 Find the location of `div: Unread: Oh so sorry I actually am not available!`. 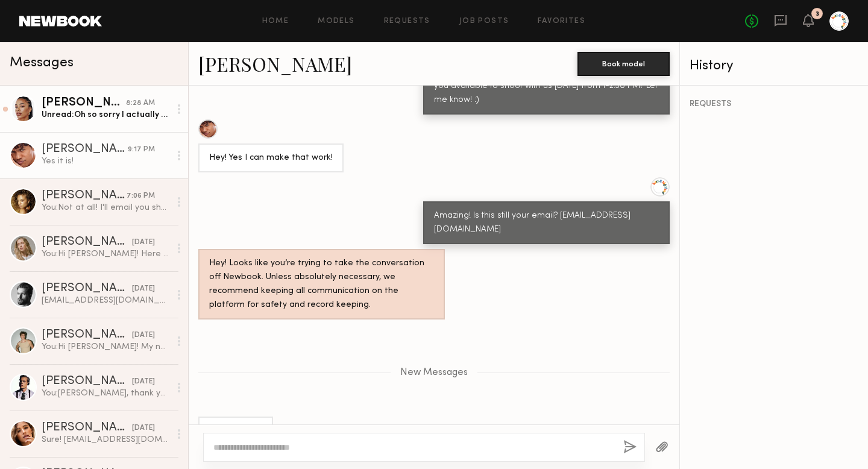

div: Unread: Oh so sorry I actually am not available! is located at coordinates (105, 115).